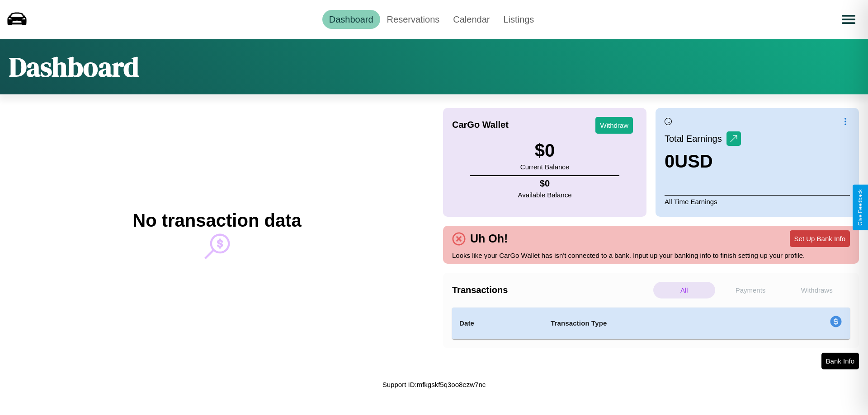 Image resolution: width=868 pixels, height=415 pixels. What do you see at coordinates (216, 221) in the screenshot?
I see `h2: No transaction data` at bounding box center [216, 221].